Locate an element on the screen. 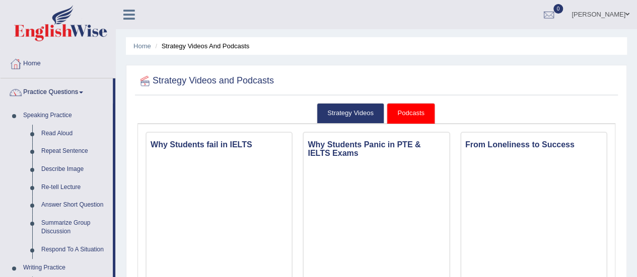  a: Summarize Group Discussion is located at coordinates (75, 228).